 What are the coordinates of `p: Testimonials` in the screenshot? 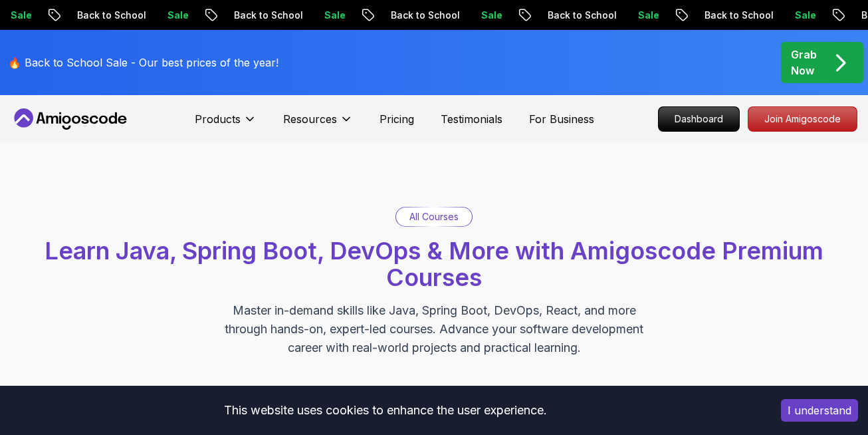 It's located at (471, 119).